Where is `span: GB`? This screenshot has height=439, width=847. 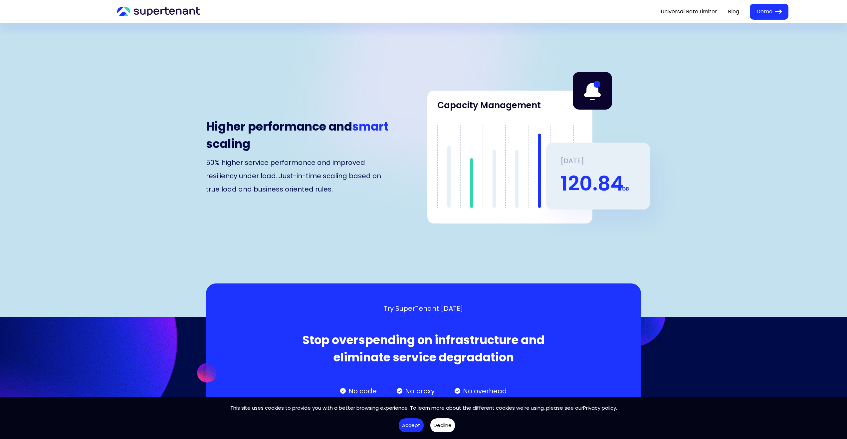
span: GB is located at coordinates (625, 189).